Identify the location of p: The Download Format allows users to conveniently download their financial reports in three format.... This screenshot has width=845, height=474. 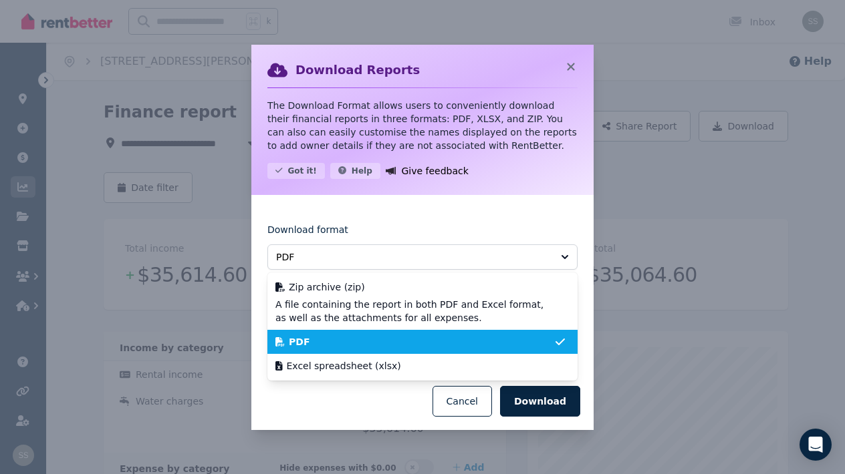
(422, 126).